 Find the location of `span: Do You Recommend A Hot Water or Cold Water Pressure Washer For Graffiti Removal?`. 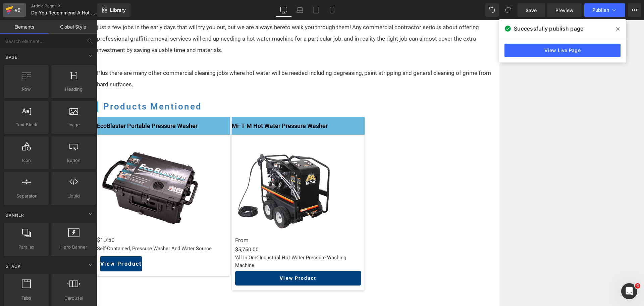

span: Do You Recommend A Hot Water or Cold Water Pressure Washer For Graffiti Removal? is located at coordinates (63, 13).